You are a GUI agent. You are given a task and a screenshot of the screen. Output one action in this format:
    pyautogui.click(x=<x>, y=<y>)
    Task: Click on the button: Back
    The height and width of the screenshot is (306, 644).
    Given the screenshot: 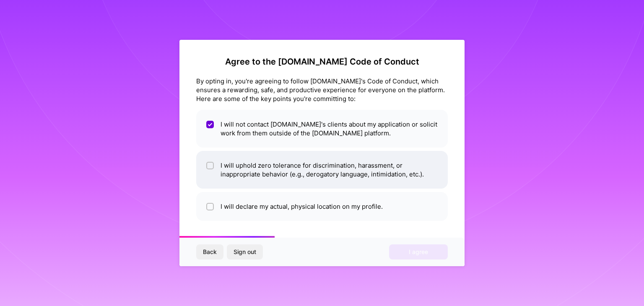 What is the action you would take?
    pyautogui.click(x=210, y=252)
    